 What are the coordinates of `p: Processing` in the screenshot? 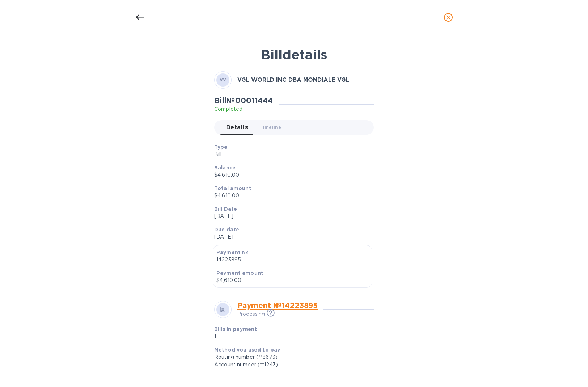 It's located at (251, 314).